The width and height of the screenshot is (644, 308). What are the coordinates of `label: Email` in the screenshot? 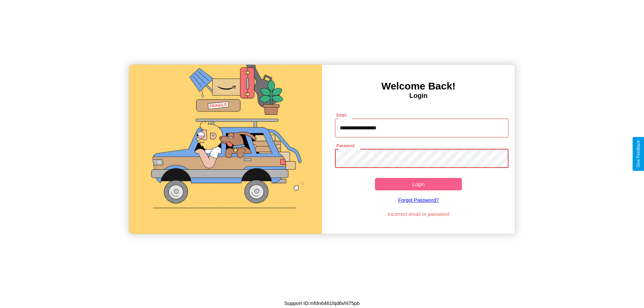 It's located at (341, 115).